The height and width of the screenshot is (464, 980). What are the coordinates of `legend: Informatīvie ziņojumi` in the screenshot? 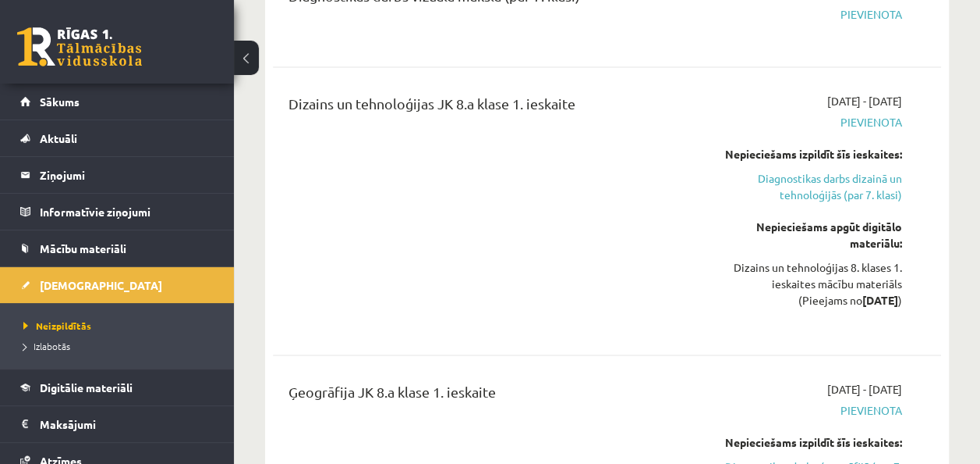 It's located at (127, 212).